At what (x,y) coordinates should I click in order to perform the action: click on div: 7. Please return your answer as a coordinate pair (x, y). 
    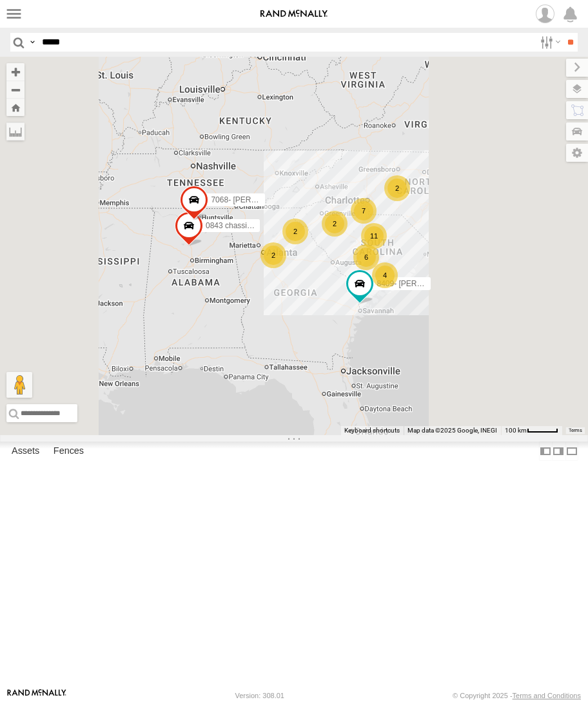
    Looking at the image, I should click on (364, 211).